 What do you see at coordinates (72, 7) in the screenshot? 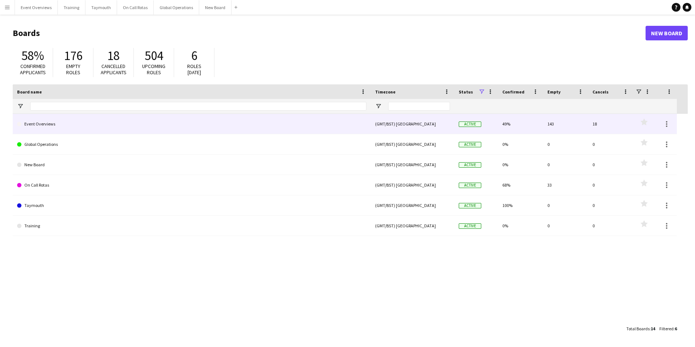
I see `button: Training` at bounding box center [72, 7].